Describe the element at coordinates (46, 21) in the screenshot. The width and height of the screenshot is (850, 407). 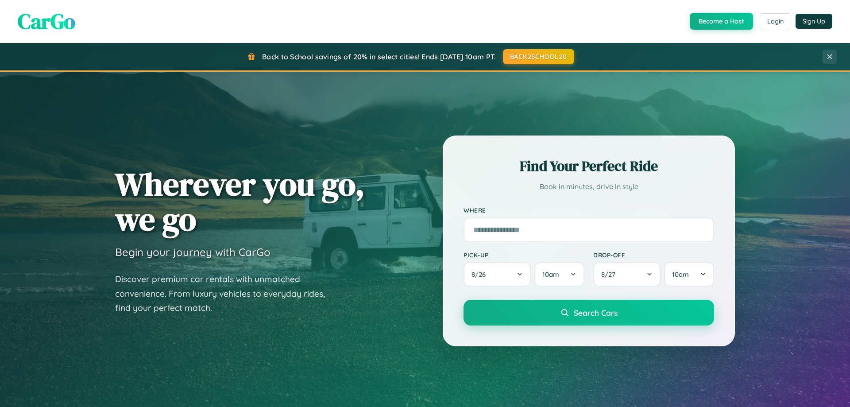
I see `span: CarGo` at that location.